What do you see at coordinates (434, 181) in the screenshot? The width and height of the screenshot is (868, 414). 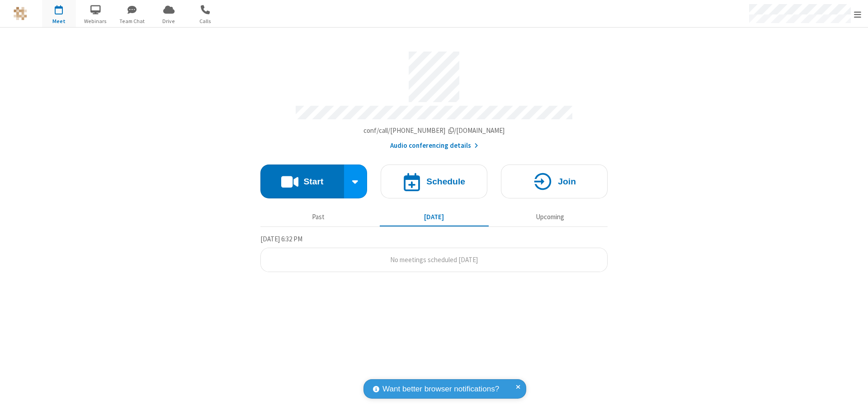 I see `button: Schedule` at bounding box center [434, 181].